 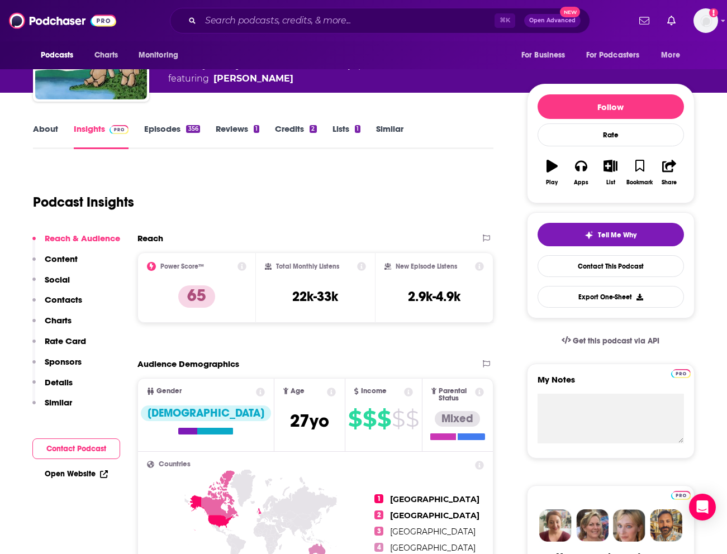 I want to click on div: Share, so click(x=669, y=183).